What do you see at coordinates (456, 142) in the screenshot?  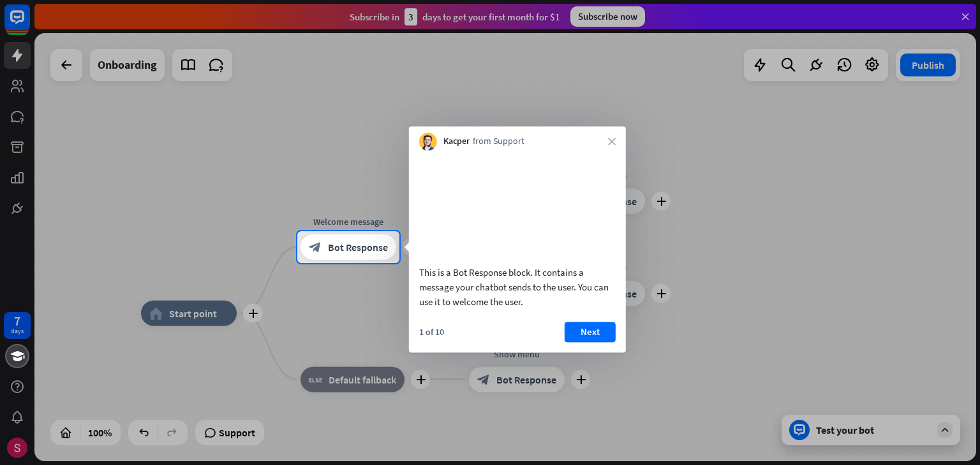 I see `span: Kacper` at bounding box center [456, 142].